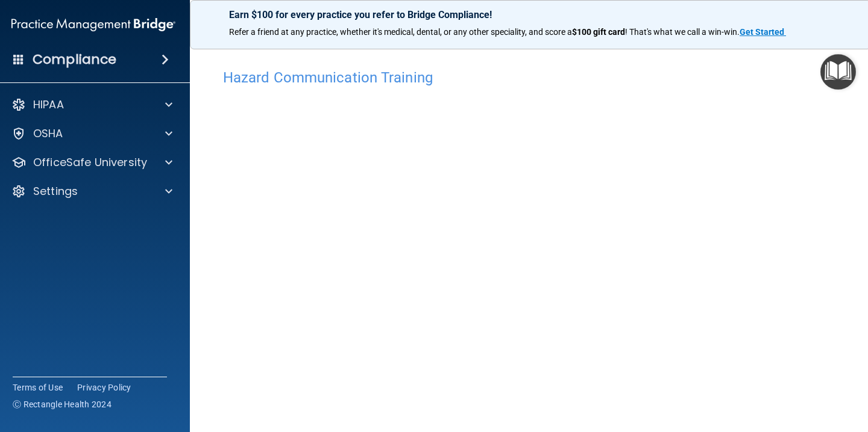  Describe the element at coordinates (56, 191) in the screenshot. I see `p: Settings` at that location.